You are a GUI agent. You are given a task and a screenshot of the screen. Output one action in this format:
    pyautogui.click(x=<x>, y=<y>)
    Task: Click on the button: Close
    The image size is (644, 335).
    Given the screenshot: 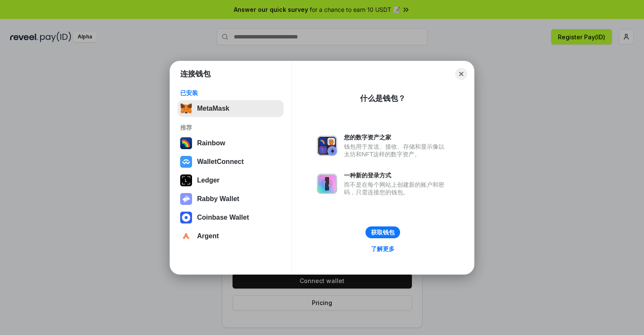 What is the action you would take?
    pyautogui.click(x=462, y=74)
    